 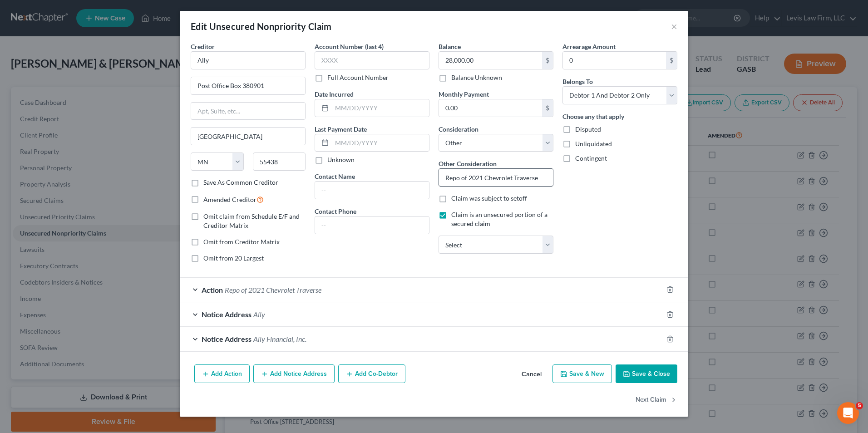 What do you see at coordinates (340, 160) in the screenshot?
I see `label: Unknown` at bounding box center [340, 160].